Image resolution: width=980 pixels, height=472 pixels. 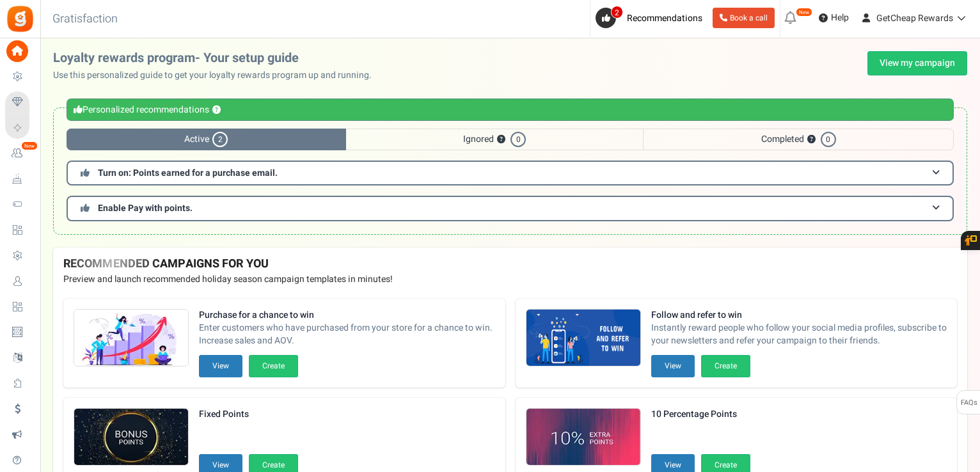 What do you see at coordinates (346, 334) in the screenshot?
I see `span: Enter customers who have purchased from your store for a chance to win. Increase sales and AOV.` at bounding box center [346, 334].